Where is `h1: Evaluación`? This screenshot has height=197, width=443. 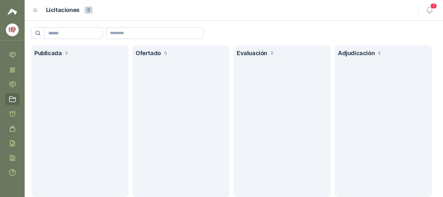 h1: Evaluación is located at coordinates (252, 53).